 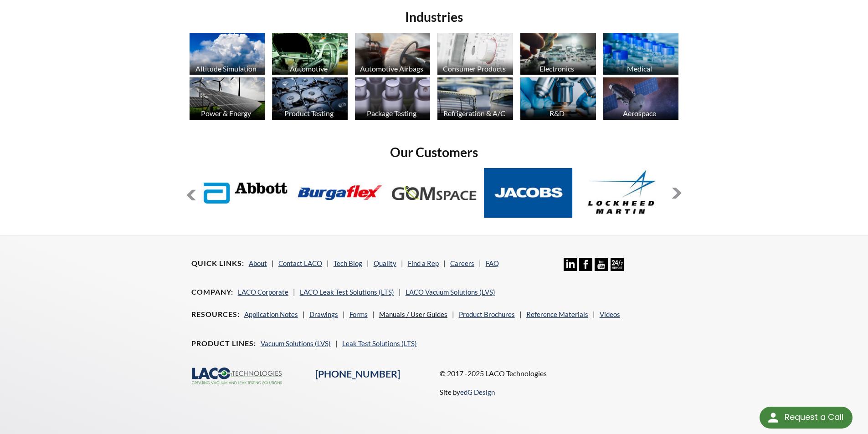 I want to click on img: industry_Automotive_670x376.jpg, so click(x=310, y=54).